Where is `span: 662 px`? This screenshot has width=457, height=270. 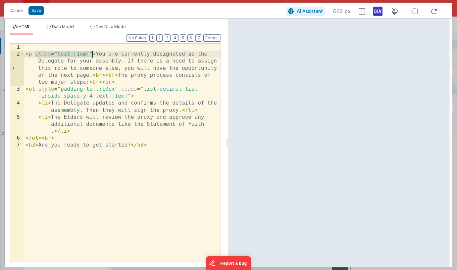
span: 662 px is located at coordinates (342, 11).